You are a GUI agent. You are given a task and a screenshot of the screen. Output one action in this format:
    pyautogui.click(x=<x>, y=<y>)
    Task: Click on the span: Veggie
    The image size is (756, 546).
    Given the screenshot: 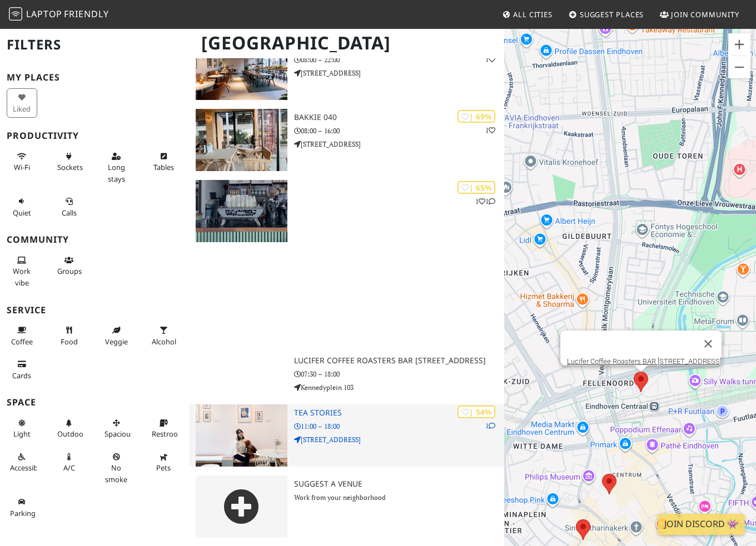 What is the action you would take?
    pyautogui.click(x=116, y=342)
    